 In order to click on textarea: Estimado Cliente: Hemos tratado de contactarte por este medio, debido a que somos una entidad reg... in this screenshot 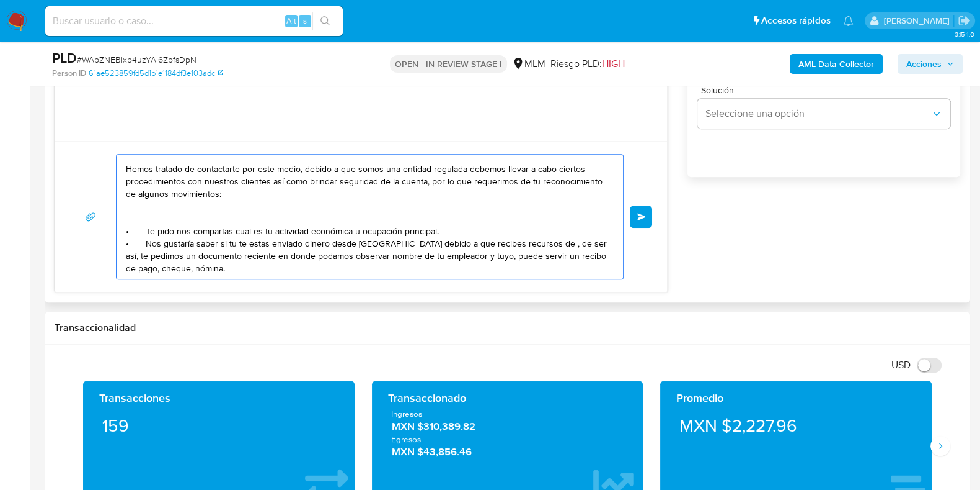, I will do `click(367, 217)`.